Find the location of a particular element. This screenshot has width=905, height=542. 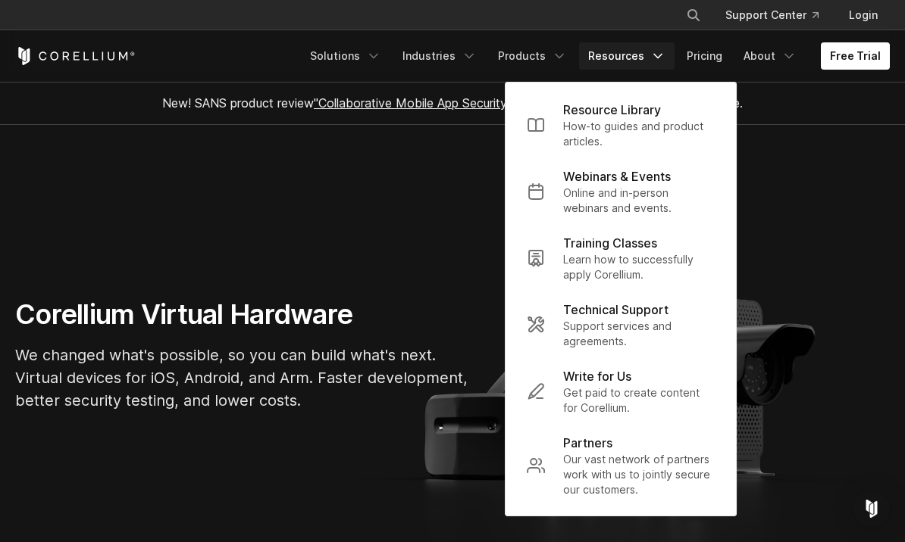

p: We changed what's possible, so you can build what's next. Virtual devices for iOS, Android, and A... is located at coordinates (242, 378).